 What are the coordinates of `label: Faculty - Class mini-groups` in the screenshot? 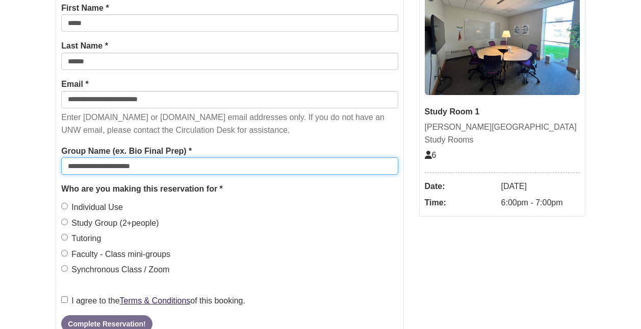 It's located at (116, 254).